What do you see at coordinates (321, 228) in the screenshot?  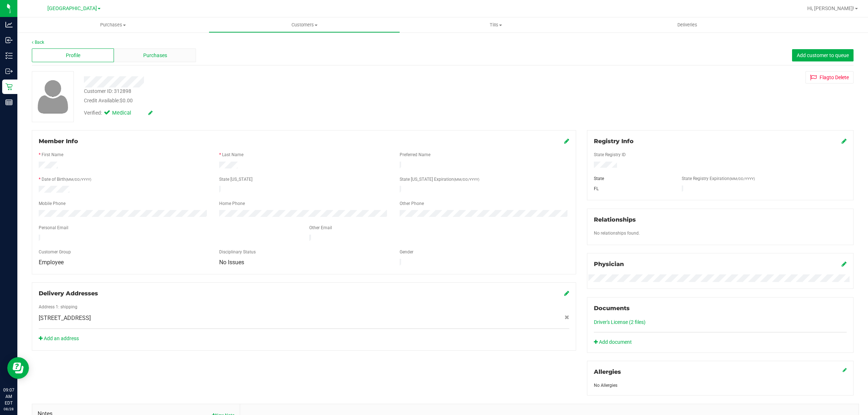 I see `label: Other Email` at bounding box center [321, 228].